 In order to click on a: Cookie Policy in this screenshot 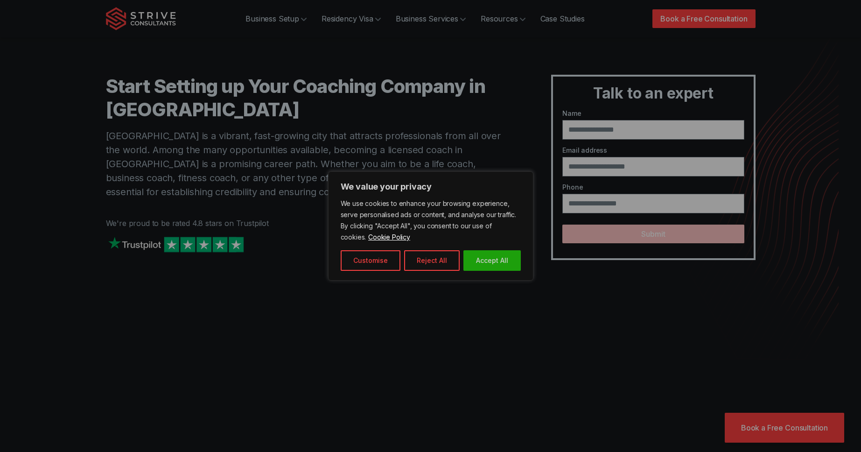, I will do `click(389, 237)`.